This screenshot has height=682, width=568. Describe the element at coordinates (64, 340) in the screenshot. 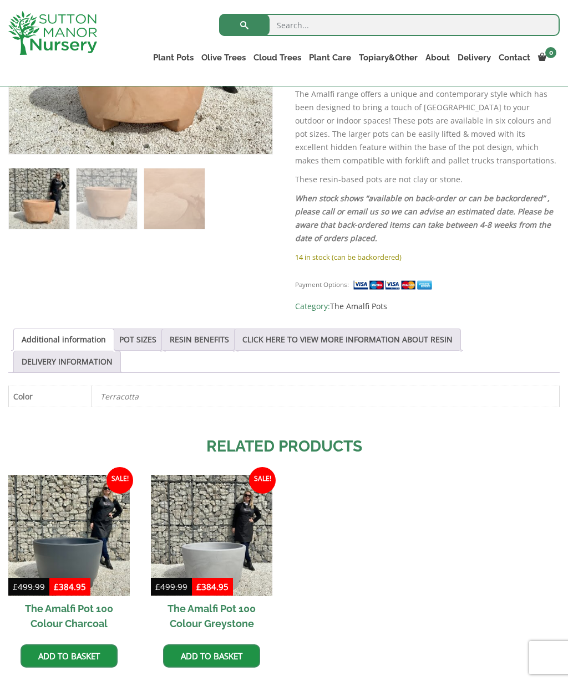

I see `a: Additional information` at that location.